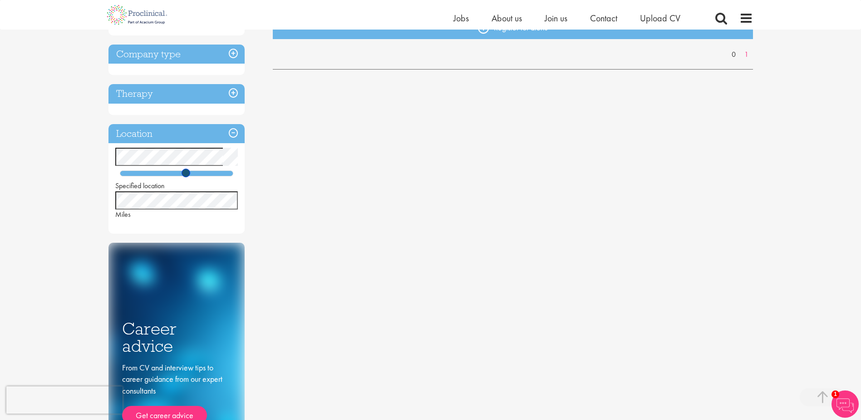  Describe the element at coordinates (177, 54) in the screenshot. I see `div: Company type` at that location.